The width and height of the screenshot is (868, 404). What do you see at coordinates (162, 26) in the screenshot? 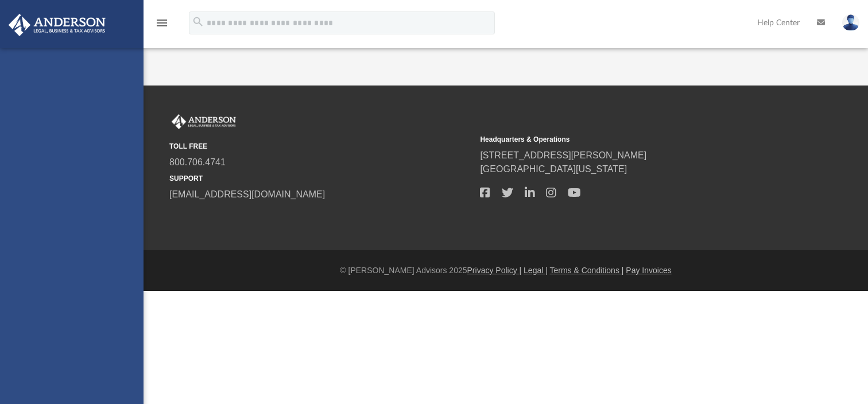
I see `a: menu` at bounding box center [162, 26].